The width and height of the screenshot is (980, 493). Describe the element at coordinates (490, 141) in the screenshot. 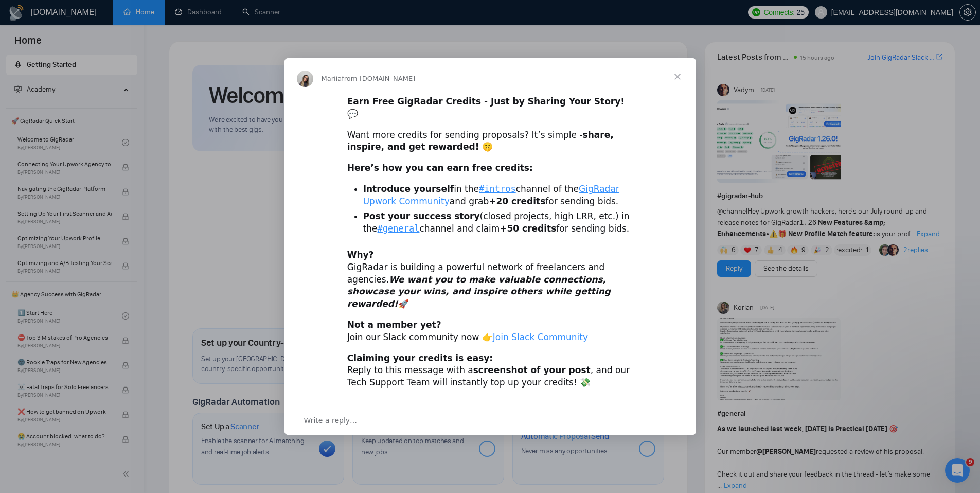

I see `div: Want more credits for sending proposals? It’s simple -` at that location.